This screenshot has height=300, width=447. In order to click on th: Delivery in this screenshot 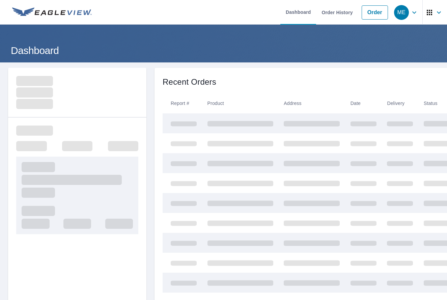, I will do `click(399, 103)`.